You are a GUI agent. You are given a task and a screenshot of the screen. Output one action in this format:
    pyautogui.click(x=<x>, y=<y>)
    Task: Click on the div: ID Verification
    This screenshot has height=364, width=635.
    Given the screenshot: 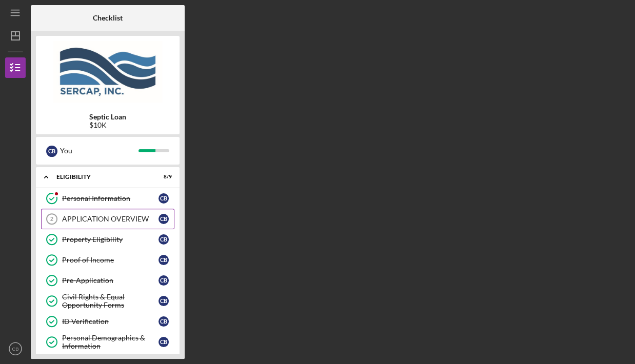 What is the action you would take?
    pyautogui.click(x=110, y=322)
    